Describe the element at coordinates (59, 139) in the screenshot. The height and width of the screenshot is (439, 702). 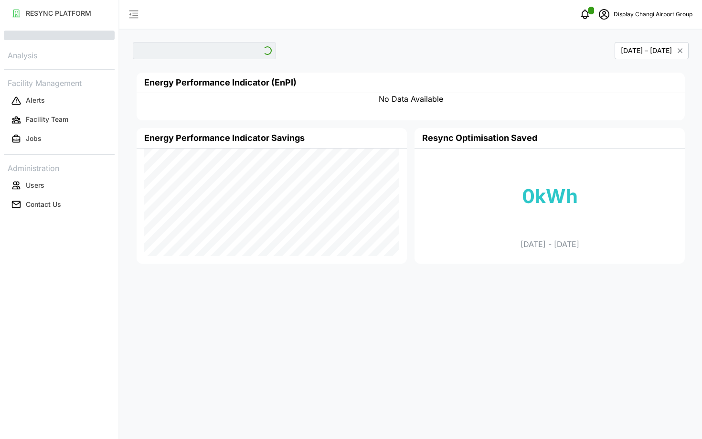
I see `button: Jobs` at that location.